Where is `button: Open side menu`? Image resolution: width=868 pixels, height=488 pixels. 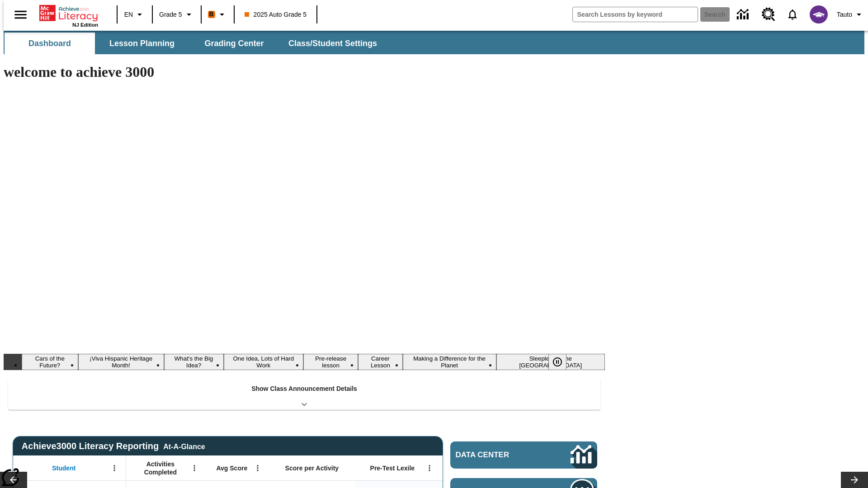 button: Open side menu is located at coordinates (21, 15).